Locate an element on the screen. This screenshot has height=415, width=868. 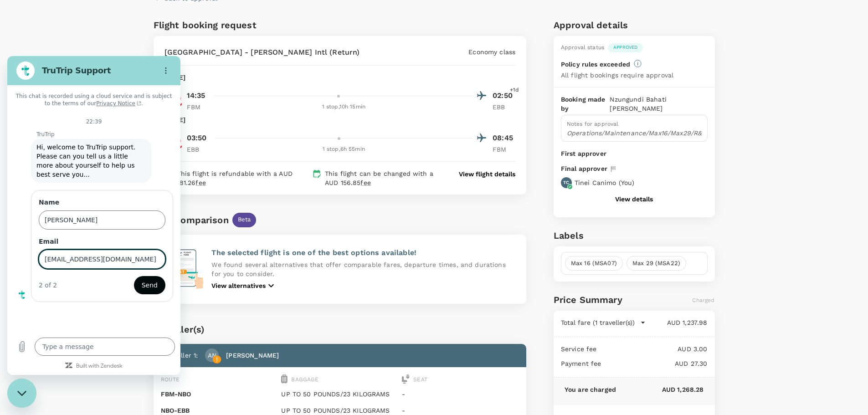
p: TruTrip is located at coordinates (101, 78).